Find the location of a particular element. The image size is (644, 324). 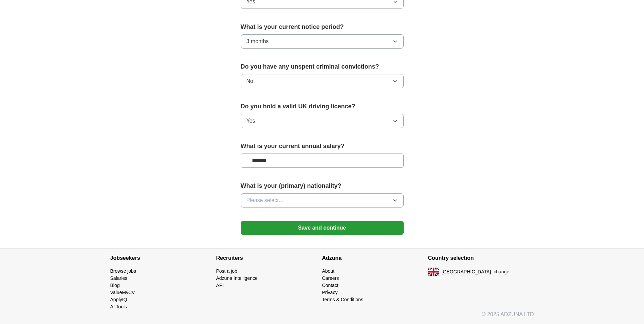

a: Salaries is located at coordinates (119, 278).